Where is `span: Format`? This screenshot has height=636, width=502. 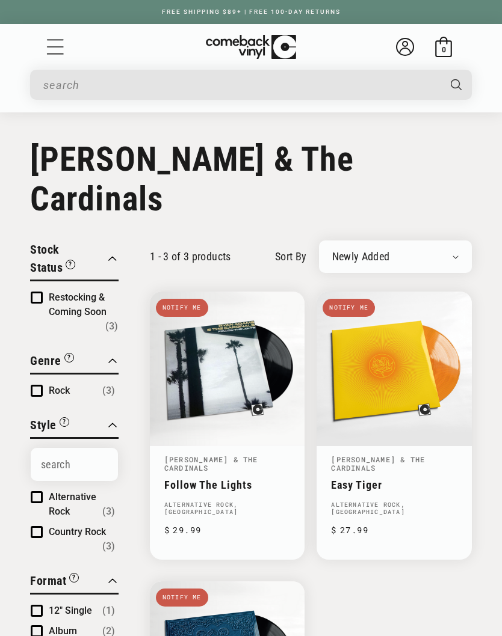 span: Format is located at coordinates (48, 581).